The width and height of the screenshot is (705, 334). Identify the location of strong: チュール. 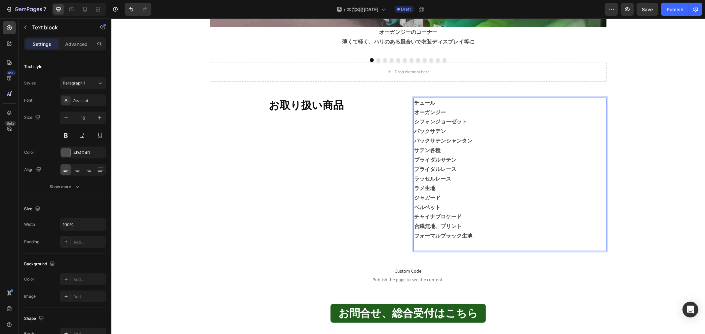
(313, 84).